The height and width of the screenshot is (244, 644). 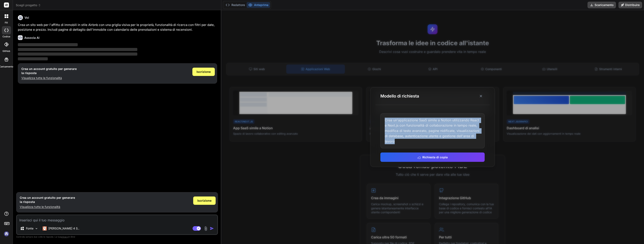 I want to click on font: Voi, so click(x=27, y=17).